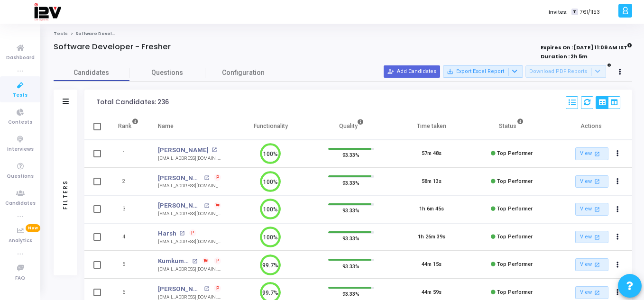  Describe the element at coordinates (112, 47) in the screenshot. I see `h4: Software Developer - Fresher` at that location.